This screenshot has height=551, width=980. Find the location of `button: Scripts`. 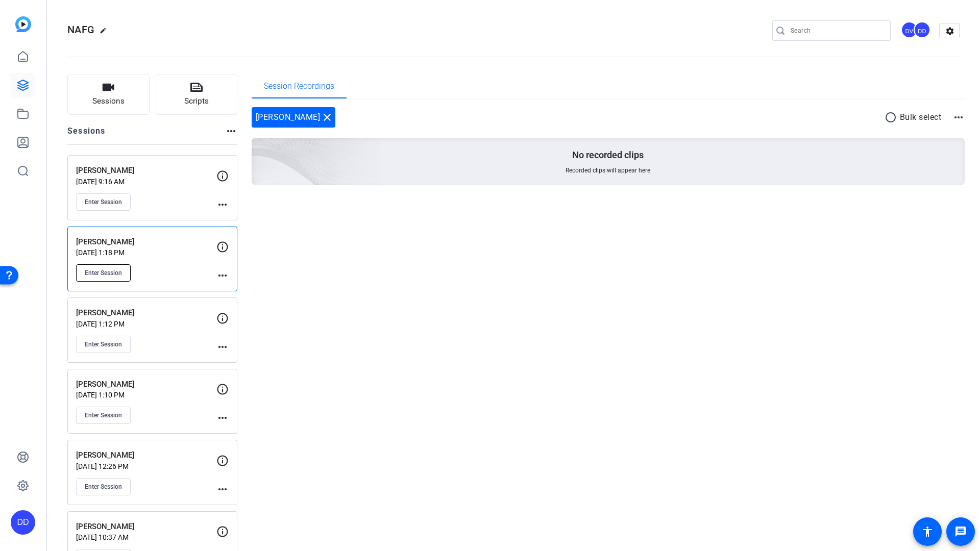

button: Scripts is located at coordinates (196, 95).